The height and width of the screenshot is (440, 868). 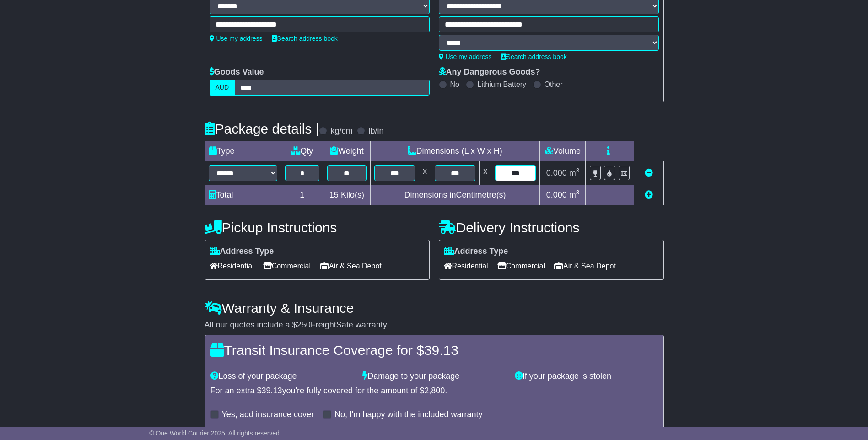 What do you see at coordinates (215, 433) in the screenshot?
I see `span: © One World Courier 2025. All rights reserved.` at bounding box center [215, 433].